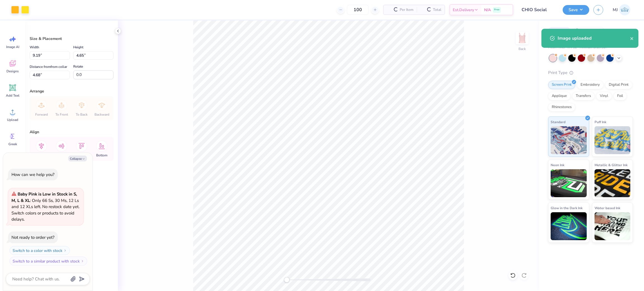  Describe the element at coordinates (613, 226) in the screenshot. I see `img: Water based Ink` at that location.